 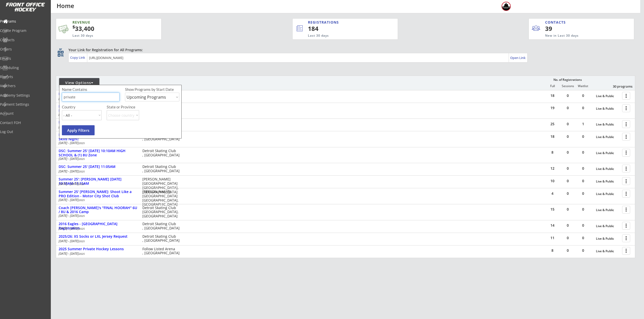 What do you see at coordinates (345, 28) in the screenshot?
I see `div: 184` at bounding box center [345, 28].